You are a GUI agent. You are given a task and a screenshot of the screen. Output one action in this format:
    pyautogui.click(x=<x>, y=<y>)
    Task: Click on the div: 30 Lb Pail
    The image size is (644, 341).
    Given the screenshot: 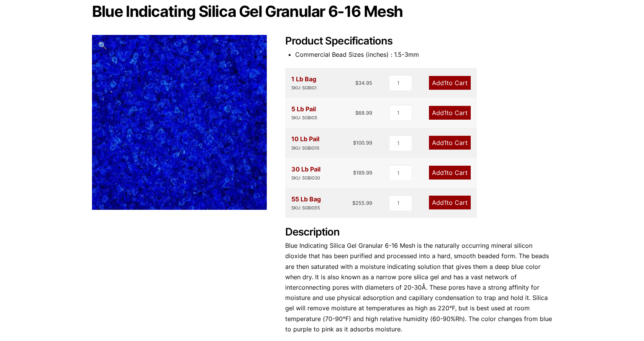 What is the action you would take?
    pyautogui.click(x=306, y=173)
    